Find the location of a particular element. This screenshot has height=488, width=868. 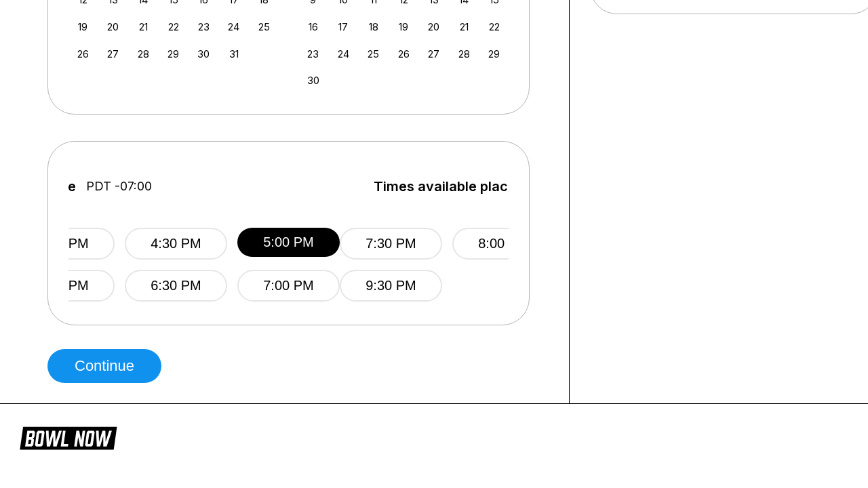

div: Choose Tuesday, October 21st, 2025 is located at coordinates (143, 27).